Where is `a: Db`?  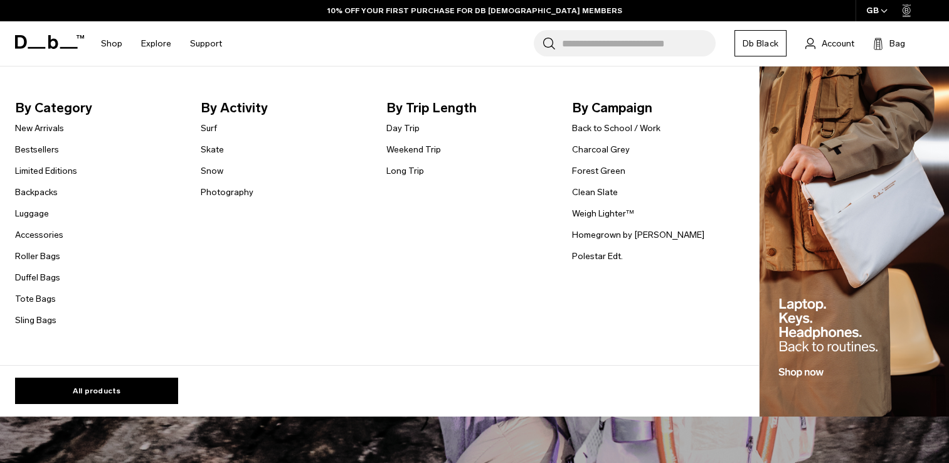 a: Db is located at coordinates (854, 242).